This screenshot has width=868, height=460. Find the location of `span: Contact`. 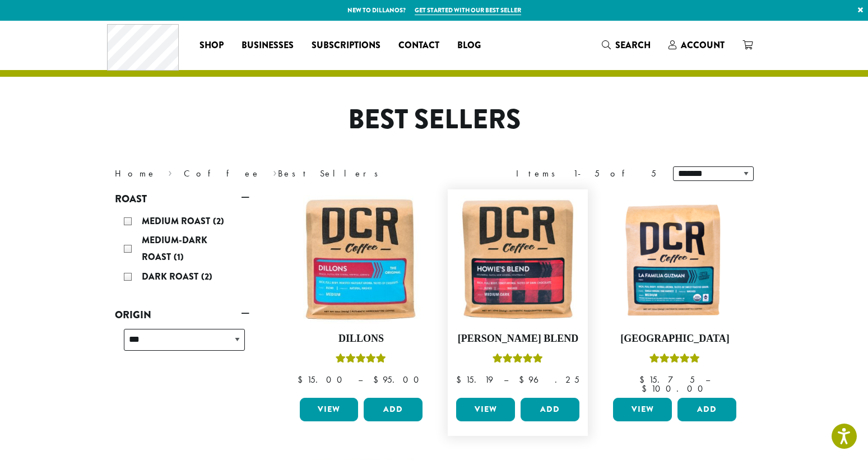

span: Contact is located at coordinates (419, 45).